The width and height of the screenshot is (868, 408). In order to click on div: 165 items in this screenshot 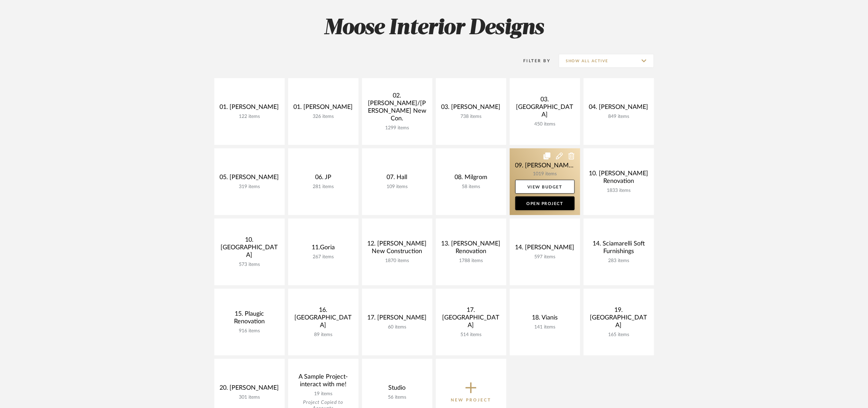, I will do `click(619, 335)`.